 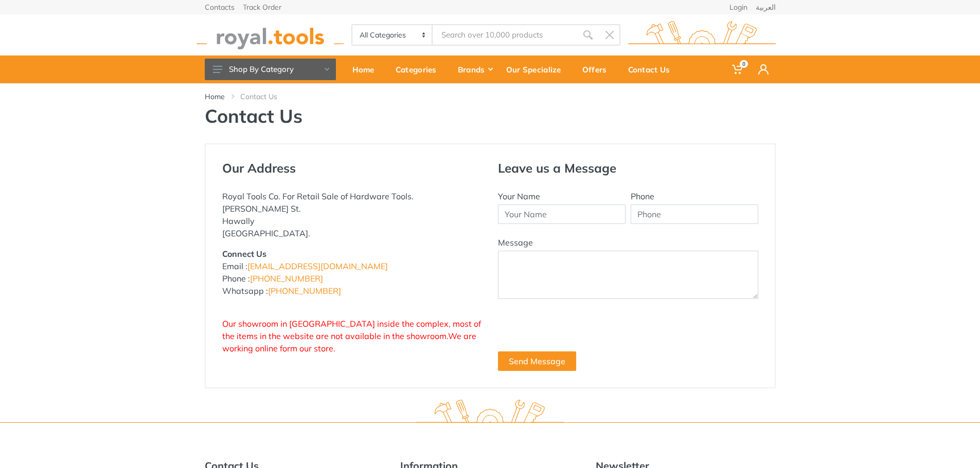 I want to click on li: Contact Us, so click(x=267, y=97).